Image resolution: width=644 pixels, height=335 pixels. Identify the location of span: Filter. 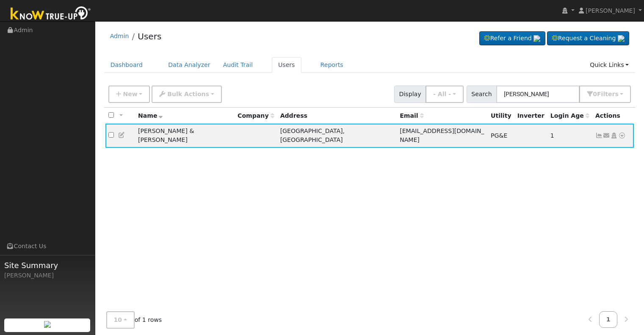
(608, 94).